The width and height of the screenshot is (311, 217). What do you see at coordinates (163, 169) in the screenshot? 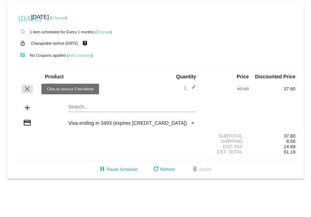
I see `button: Refresh` at bounding box center [163, 169].